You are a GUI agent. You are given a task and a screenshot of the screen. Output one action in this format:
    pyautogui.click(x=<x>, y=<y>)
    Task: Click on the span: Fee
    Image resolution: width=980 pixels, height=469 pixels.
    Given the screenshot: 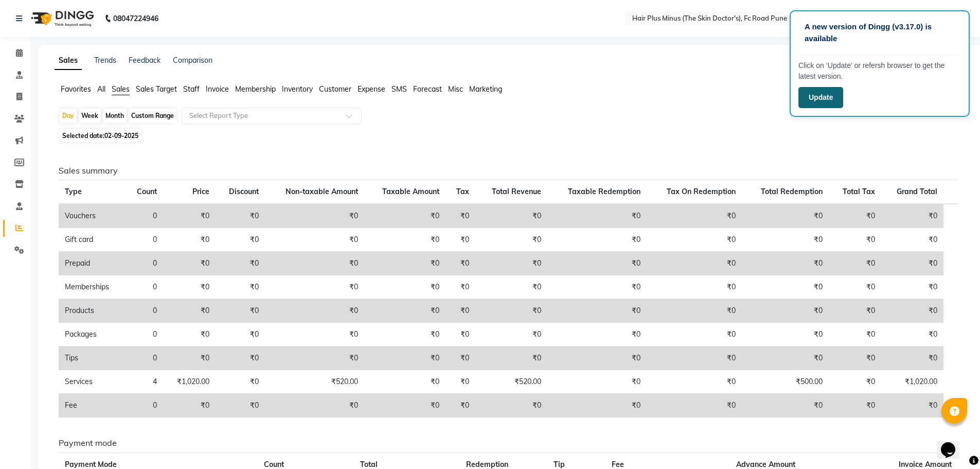 What is the action you would take?
    pyautogui.click(x=618, y=464)
    